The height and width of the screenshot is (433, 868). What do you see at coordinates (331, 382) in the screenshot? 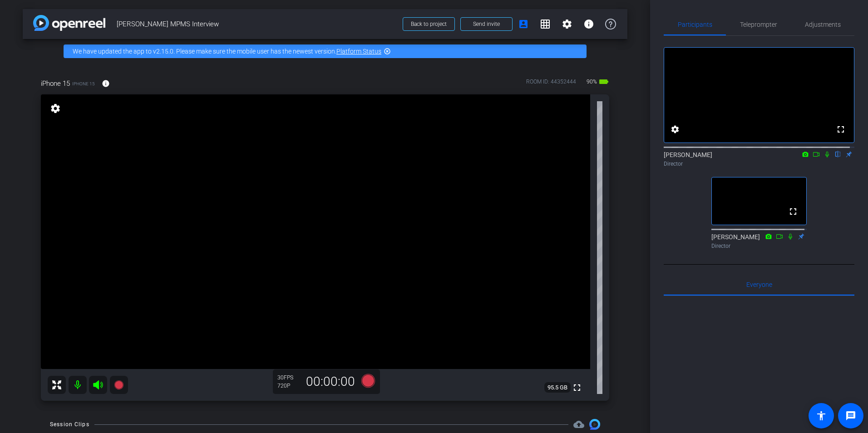
I see `div: 00:00:00` at bounding box center [331, 382].